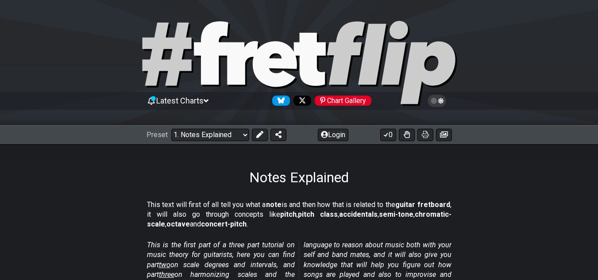 The height and width of the screenshot is (280, 598). What do you see at coordinates (157, 135) in the screenshot?
I see `span: Preset` at bounding box center [157, 135].